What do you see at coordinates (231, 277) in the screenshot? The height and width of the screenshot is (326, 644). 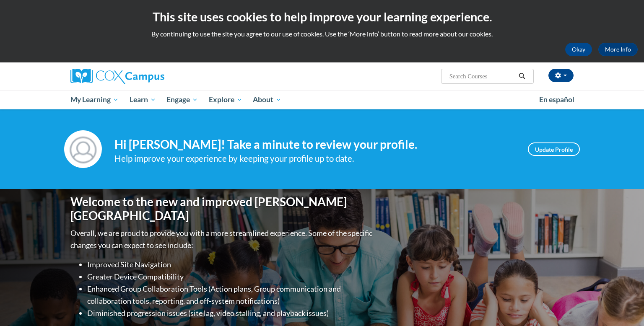 I see `li: Greater Device Compatibility` at bounding box center [231, 277].